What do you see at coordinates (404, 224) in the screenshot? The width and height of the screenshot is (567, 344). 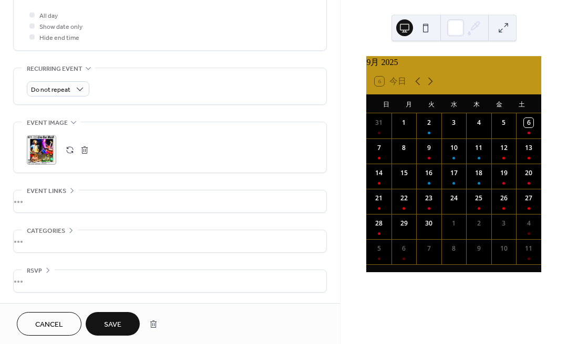 I see `div: 29` at bounding box center [404, 224].